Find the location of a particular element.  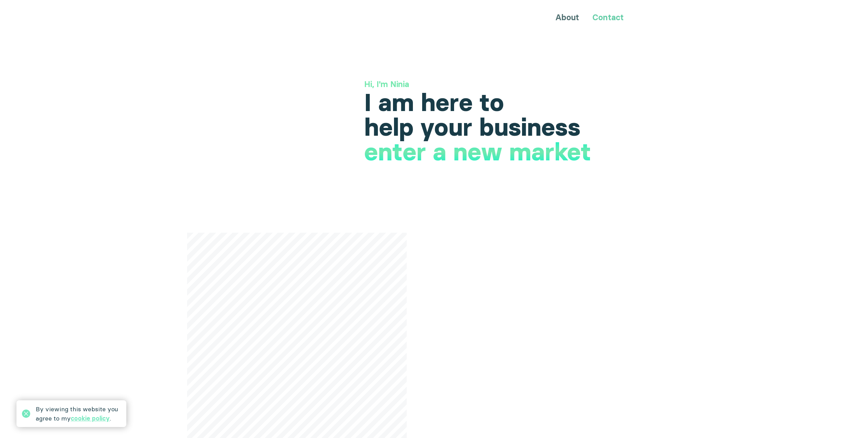

h1: I am here to help your business is located at coordinates (500, 115).